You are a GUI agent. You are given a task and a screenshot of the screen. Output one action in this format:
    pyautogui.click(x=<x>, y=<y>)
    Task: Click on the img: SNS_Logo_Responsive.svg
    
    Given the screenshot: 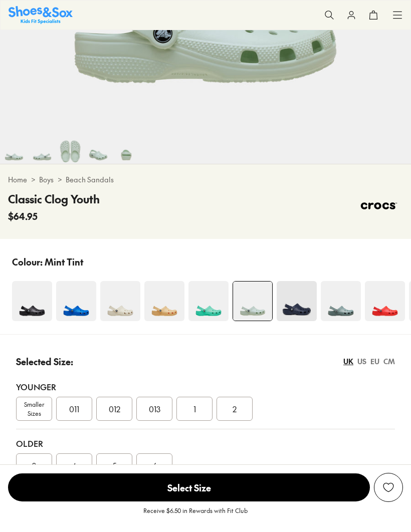 What is the action you would take?
    pyautogui.click(x=41, y=14)
    